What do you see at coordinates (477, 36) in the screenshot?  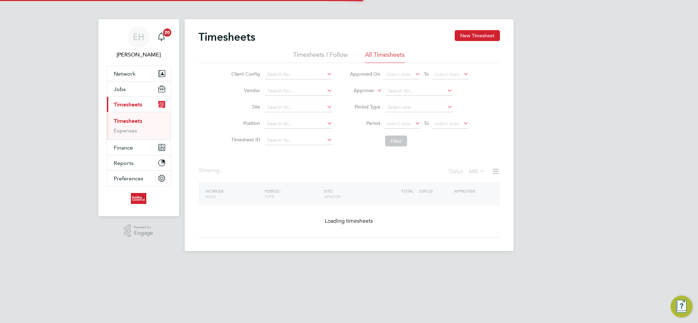 I see `button: New Timesheet` at bounding box center [477, 36].